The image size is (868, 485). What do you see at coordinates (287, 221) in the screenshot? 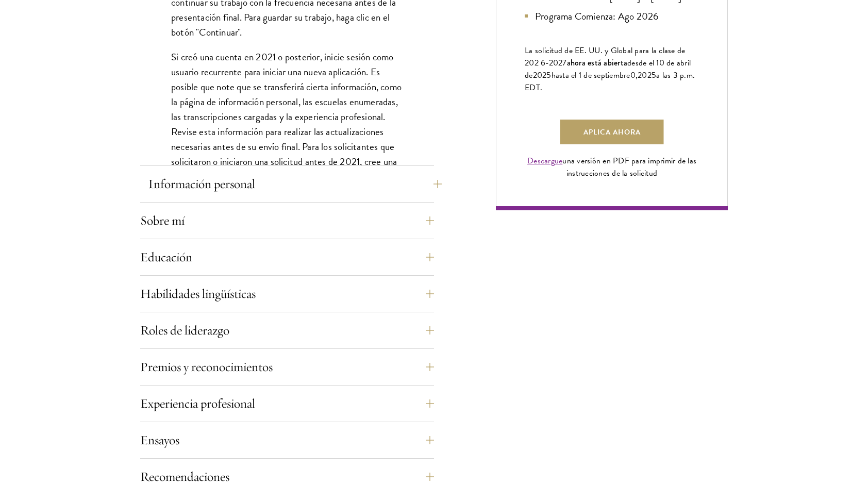
I see `button: Sobre mí` at bounding box center [287, 221].